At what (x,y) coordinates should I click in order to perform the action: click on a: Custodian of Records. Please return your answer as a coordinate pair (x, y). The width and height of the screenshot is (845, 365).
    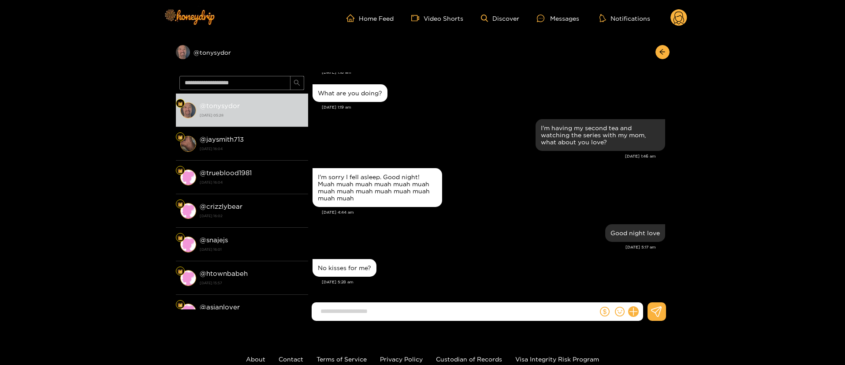
    Looking at the image, I should click on (469, 359).